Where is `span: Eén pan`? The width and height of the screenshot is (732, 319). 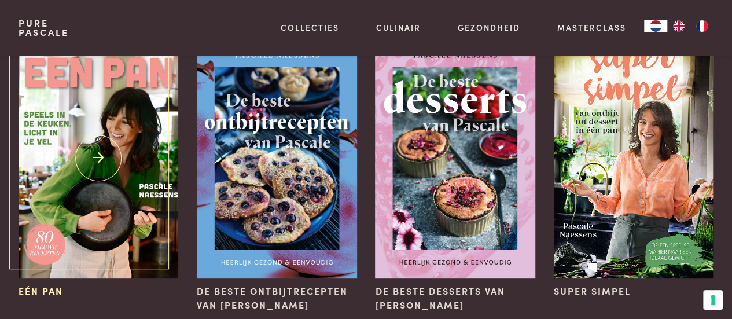
span: Eén pan is located at coordinates (40, 291).